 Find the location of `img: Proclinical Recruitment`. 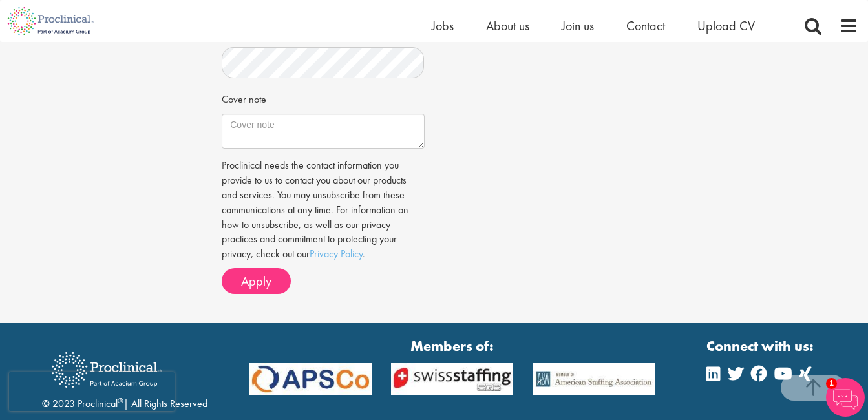

img: Proclinical Recruitment is located at coordinates (107, 370).